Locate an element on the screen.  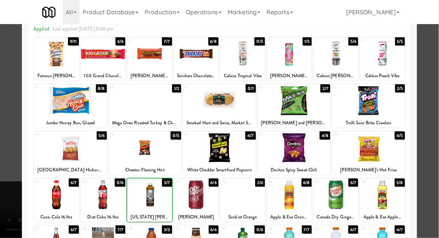
img: Micromart is located at coordinates (49, 12).